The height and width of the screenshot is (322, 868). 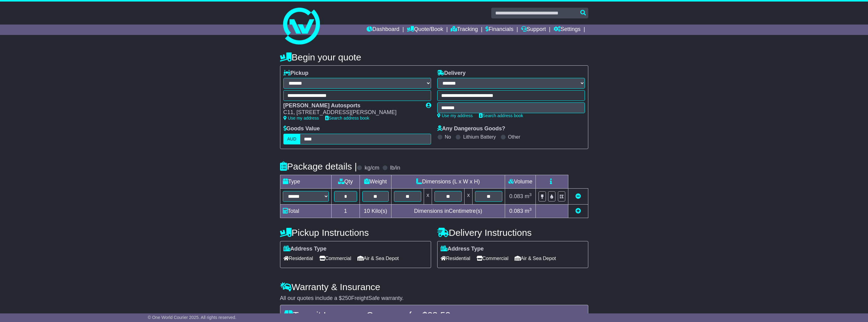 I want to click on h4: Pickup Instructions, so click(x=356, y=232).